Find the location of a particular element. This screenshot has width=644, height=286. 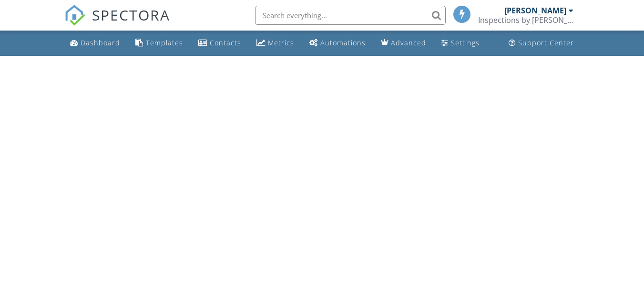

a: Advanced is located at coordinates (404, 43).